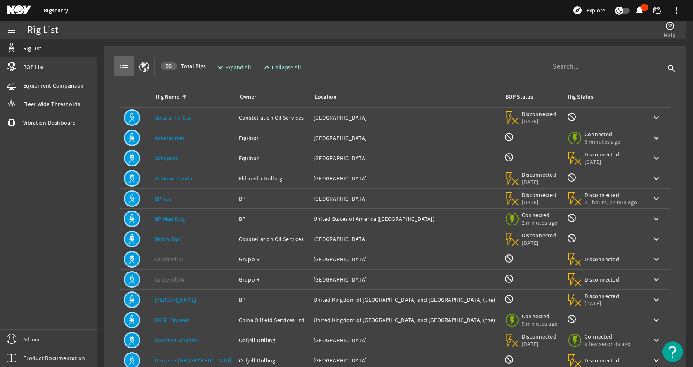 This screenshot has width=693, height=367. Describe the element at coordinates (273, 178) in the screenshot. I see `div: Eldorado Drilling` at that location.